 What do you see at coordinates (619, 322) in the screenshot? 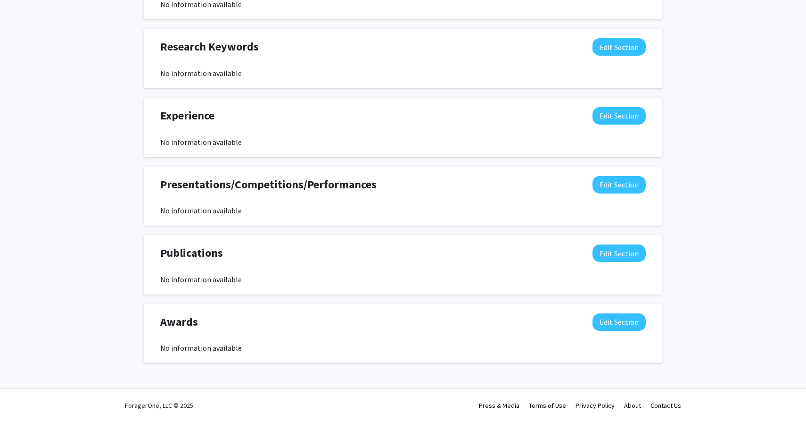
I see `button: Edit Awards` at bounding box center [619, 322].